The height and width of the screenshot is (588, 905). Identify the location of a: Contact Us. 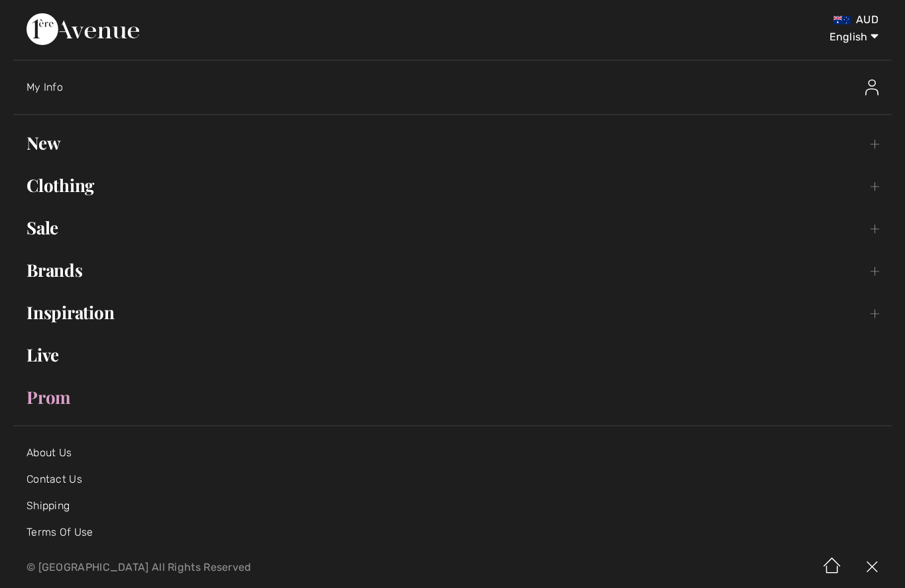
(54, 479).